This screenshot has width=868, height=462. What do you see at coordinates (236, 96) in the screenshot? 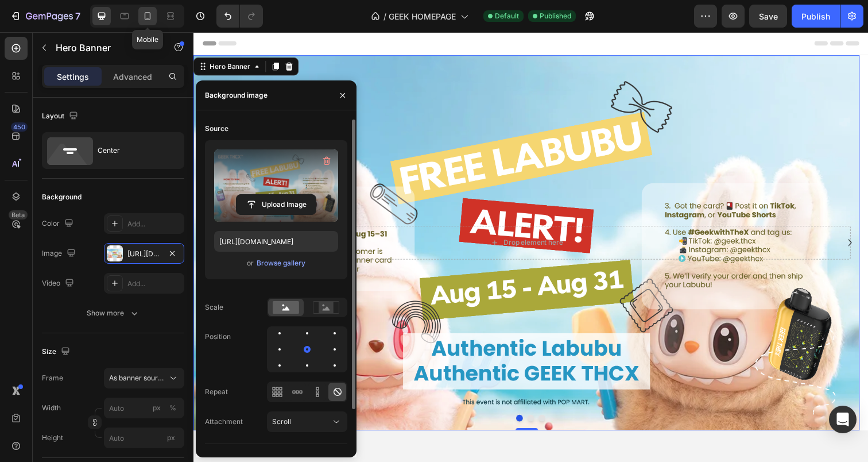
I see `div: Background image` at bounding box center [236, 96].